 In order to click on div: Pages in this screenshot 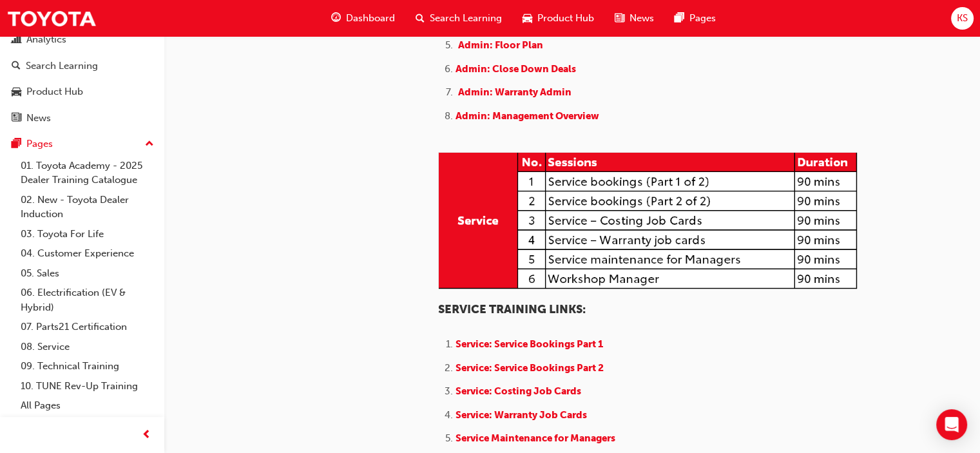, I will do `click(39, 144)`.